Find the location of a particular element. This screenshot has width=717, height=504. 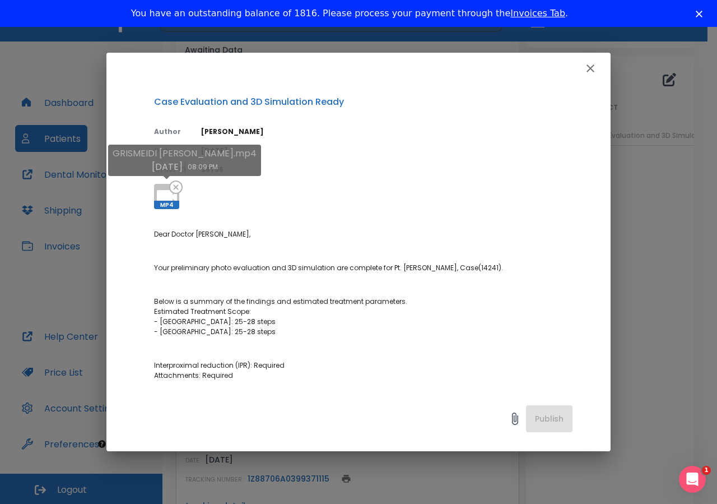

span: 1 is located at coordinates (706, 470).